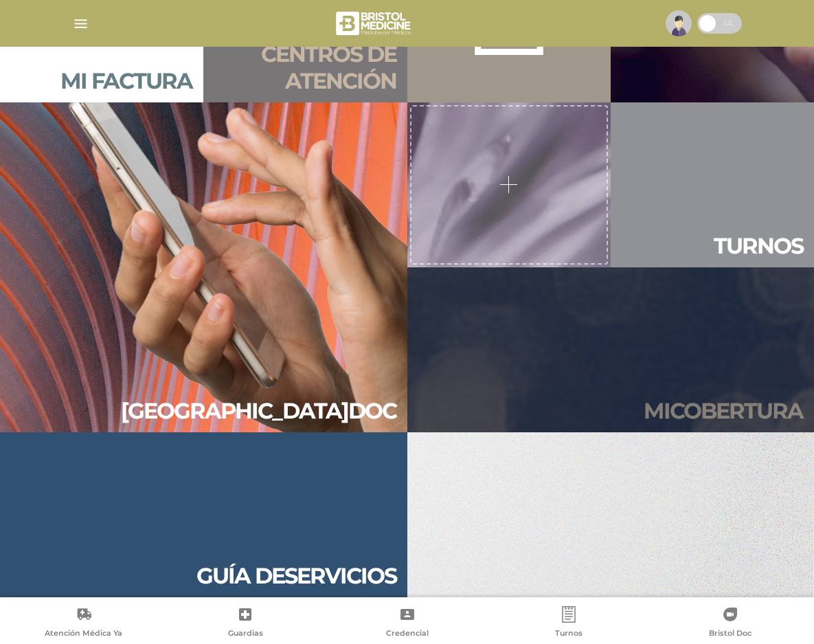 The height and width of the screenshot is (644, 814). I want to click on a: Credencial, so click(407, 623).